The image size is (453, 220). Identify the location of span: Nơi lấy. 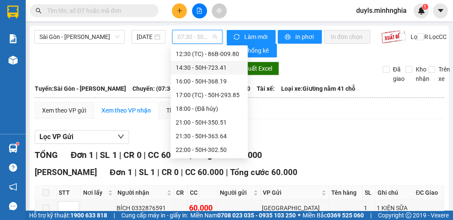
(95, 193).